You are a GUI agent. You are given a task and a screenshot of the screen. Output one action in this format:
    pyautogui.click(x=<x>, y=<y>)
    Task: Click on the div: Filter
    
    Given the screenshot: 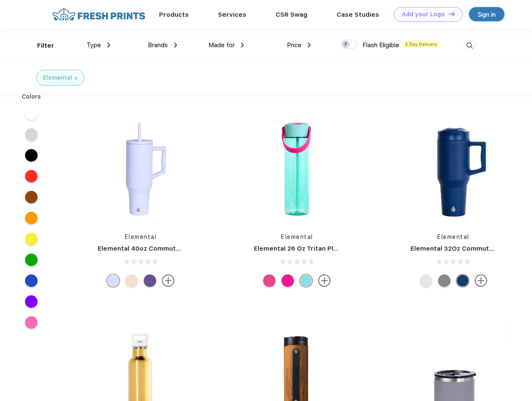 What is the action you would take?
    pyautogui.click(x=45, y=45)
    